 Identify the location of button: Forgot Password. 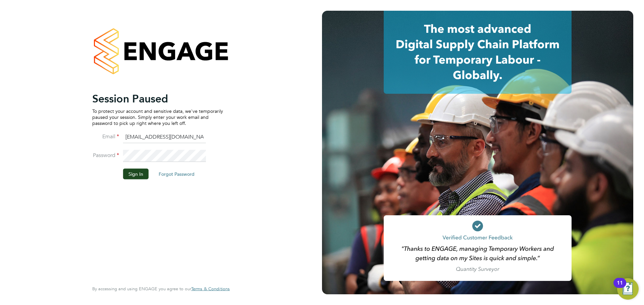
(176, 174).